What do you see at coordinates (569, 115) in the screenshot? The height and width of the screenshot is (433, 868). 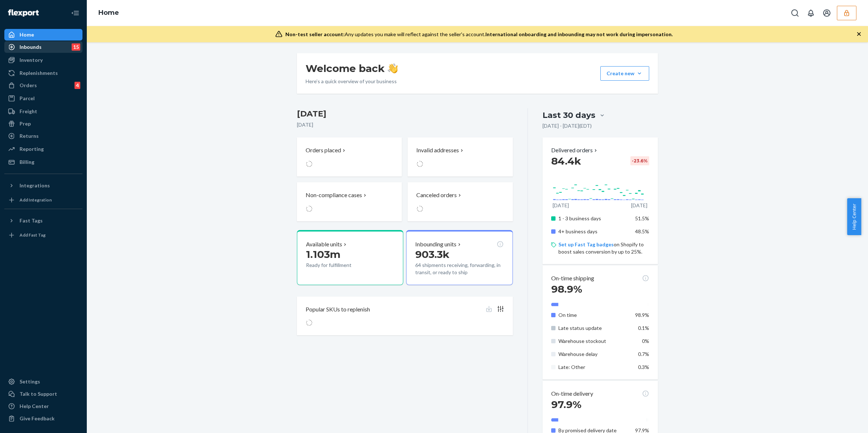 I see `div: Last 30 days` at bounding box center [569, 115].